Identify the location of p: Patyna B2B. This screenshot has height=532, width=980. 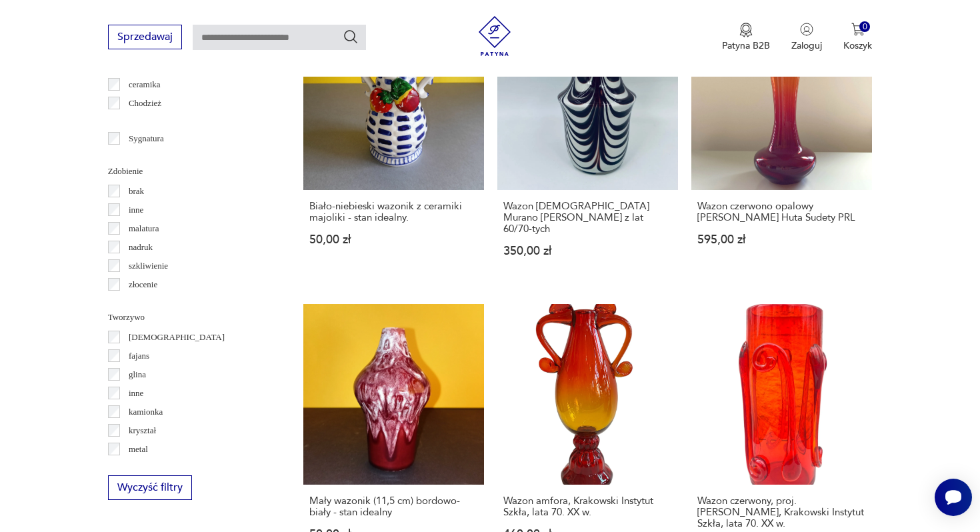
(746, 46).